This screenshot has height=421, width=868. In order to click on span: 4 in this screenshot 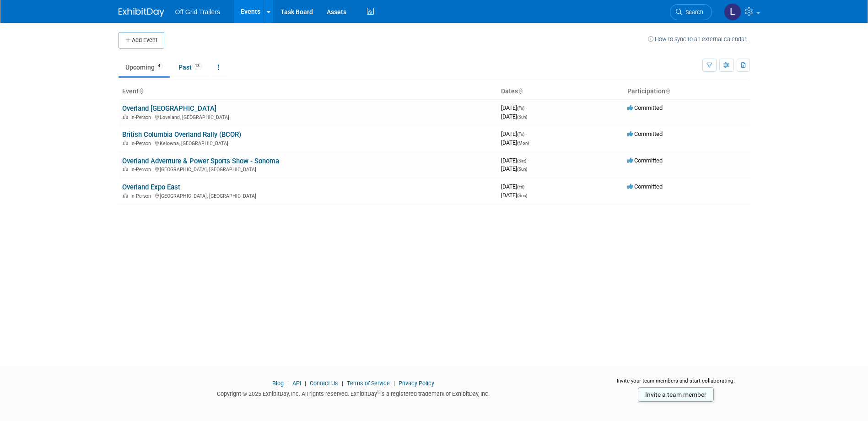, I will do `click(159, 66)`.